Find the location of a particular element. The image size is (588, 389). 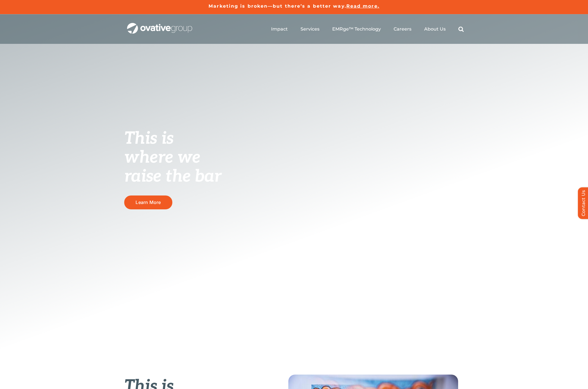

span: About Us is located at coordinates (434, 29).